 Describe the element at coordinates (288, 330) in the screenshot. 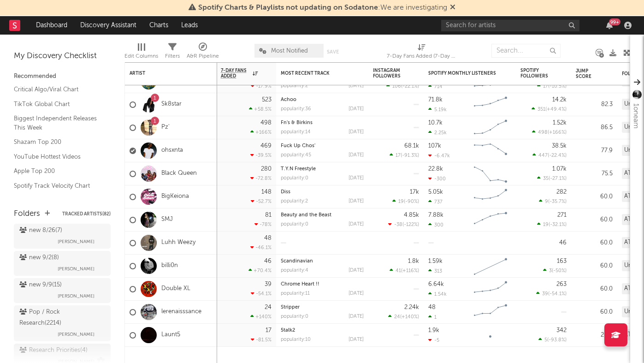

I see `a: 5talk2` at that location.